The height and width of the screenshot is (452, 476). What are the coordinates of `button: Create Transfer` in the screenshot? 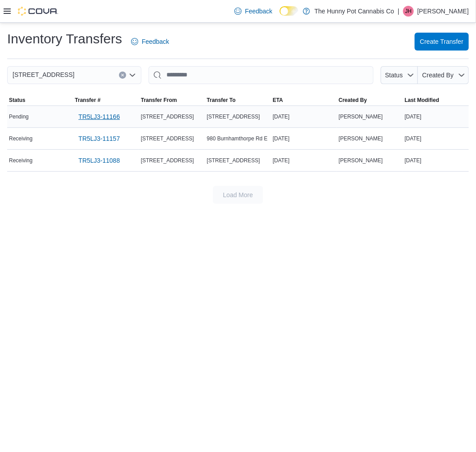 It's located at (441, 42).